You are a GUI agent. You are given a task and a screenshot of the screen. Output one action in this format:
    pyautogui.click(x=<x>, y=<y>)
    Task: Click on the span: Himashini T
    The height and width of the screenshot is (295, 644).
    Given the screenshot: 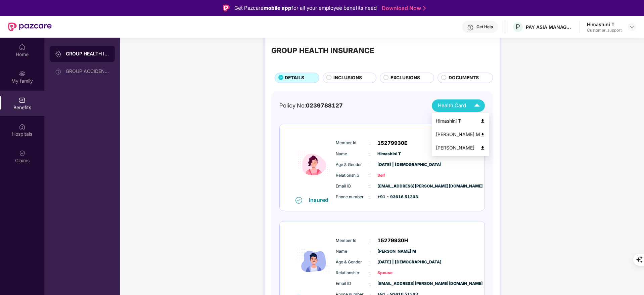 What is the action you would take?
    pyautogui.click(x=394, y=154)
    